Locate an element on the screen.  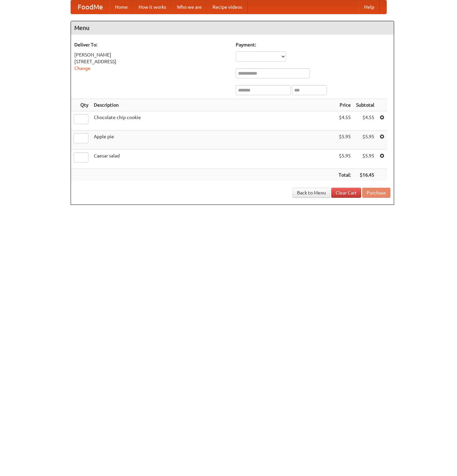
a: Recipe videos is located at coordinates (227, 7).